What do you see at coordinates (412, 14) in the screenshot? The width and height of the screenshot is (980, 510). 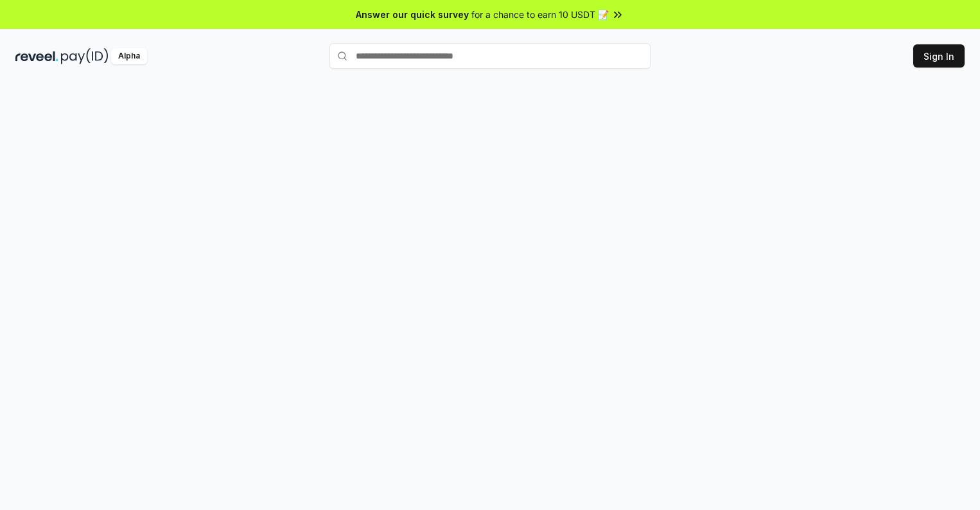 I see `span: Answer our quick survey` at bounding box center [412, 14].